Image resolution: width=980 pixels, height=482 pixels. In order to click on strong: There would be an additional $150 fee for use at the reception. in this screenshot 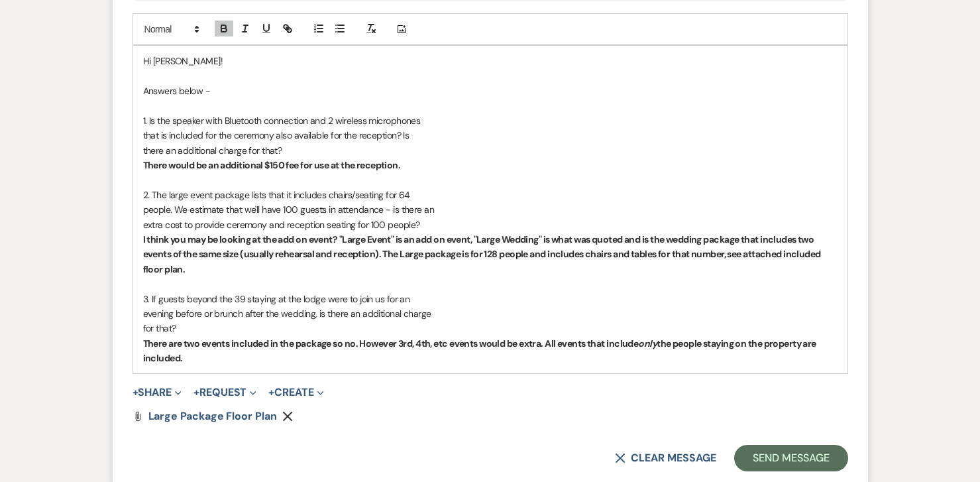, I will do `click(272, 165)`.